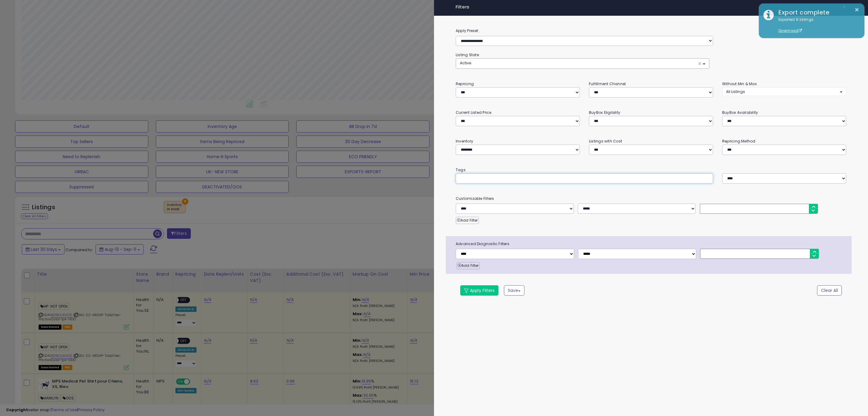 The height and width of the screenshot is (416, 868). Describe the element at coordinates (479, 290) in the screenshot. I see `button: Apply Filters` at that location.